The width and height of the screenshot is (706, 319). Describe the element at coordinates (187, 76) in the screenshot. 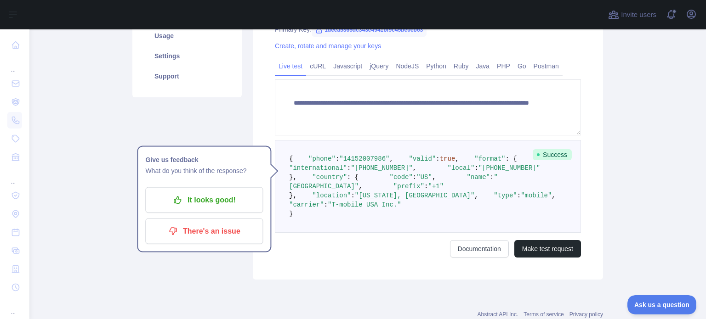

I see `a: Support` at that location.